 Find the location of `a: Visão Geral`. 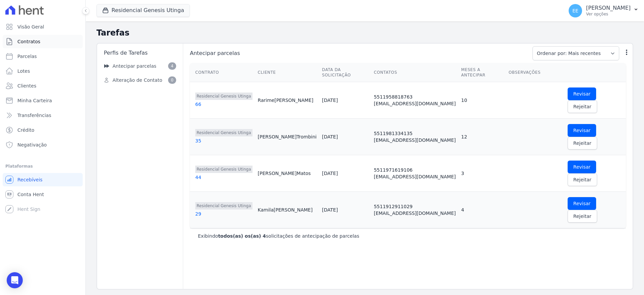

a: Visão Geral is located at coordinates (43, 27).